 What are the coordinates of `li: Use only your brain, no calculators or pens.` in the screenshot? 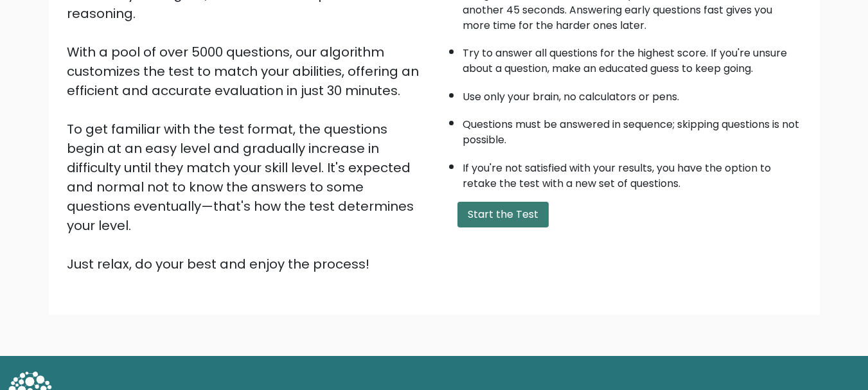 It's located at (633, 94).